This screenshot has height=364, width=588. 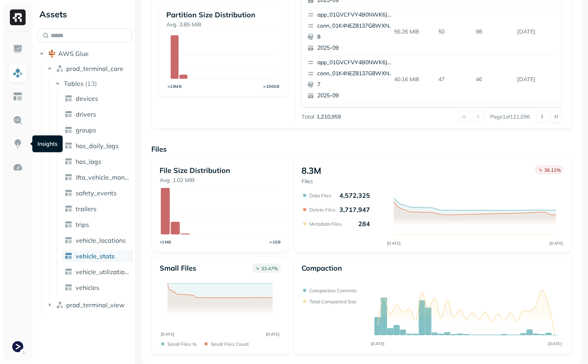 What do you see at coordinates (97, 241) in the screenshot?
I see `a: vehicle_locations` at bounding box center [97, 241].